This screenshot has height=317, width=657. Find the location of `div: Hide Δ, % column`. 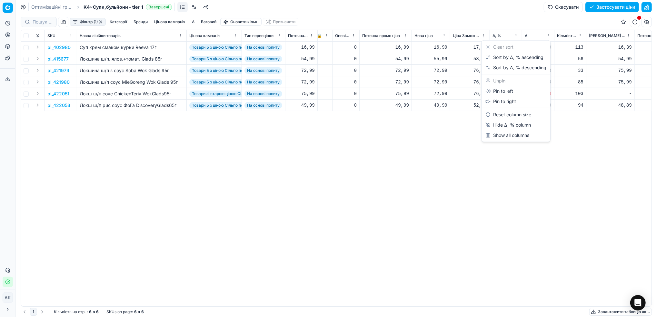

div: Hide Δ, % column is located at coordinates (508, 125).